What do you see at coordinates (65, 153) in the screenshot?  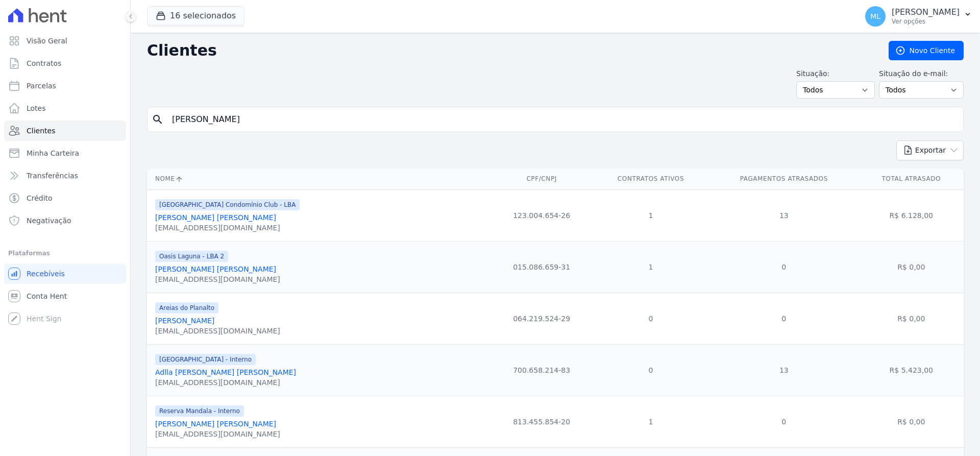 I see `a: Minha Carteira` at bounding box center [65, 153].